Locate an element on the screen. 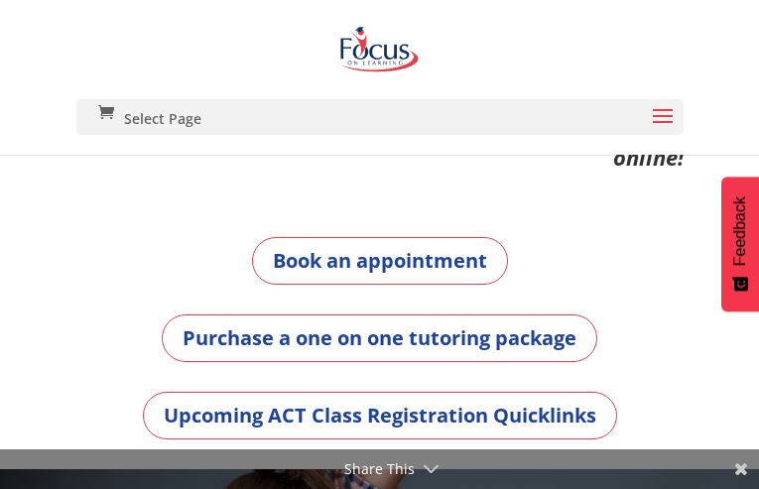 Image resolution: width=759 pixels, height=489 pixels. span: Select Page is located at coordinates (163, 119).